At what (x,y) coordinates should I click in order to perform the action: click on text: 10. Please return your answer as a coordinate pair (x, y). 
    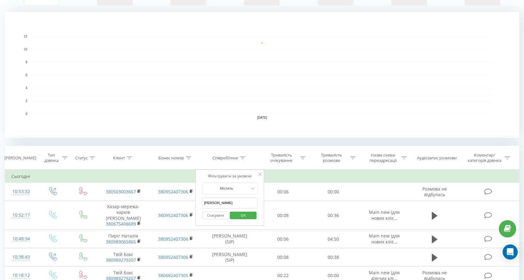
    Looking at the image, I should click on (26, 49).